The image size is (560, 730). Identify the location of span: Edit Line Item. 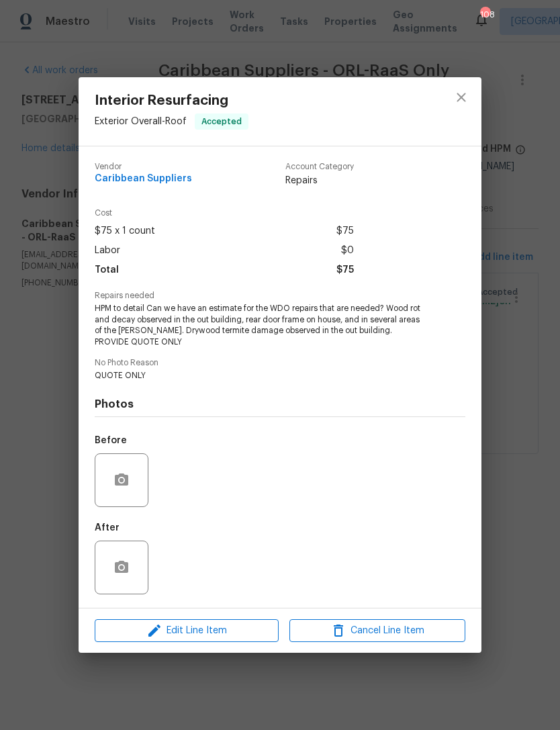
(187, 631).